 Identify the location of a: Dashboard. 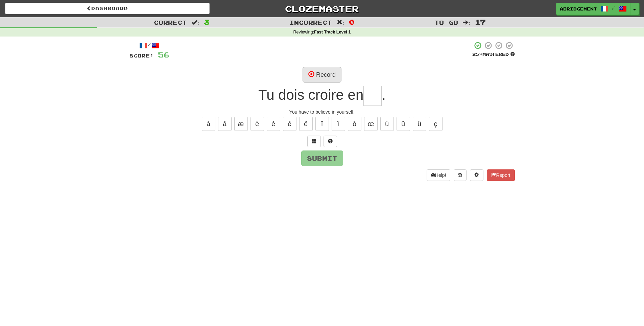
(107, 8).